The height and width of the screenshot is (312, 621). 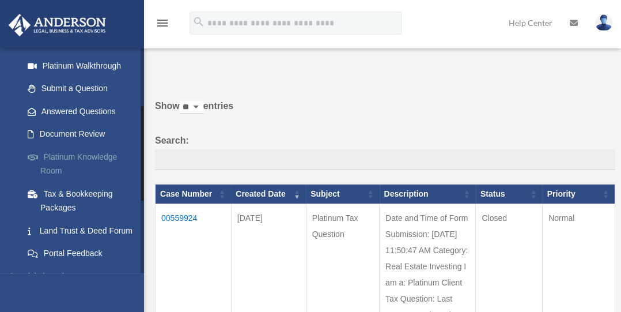 I want to click on a: Submit a Question, so click(x=85, y=89).